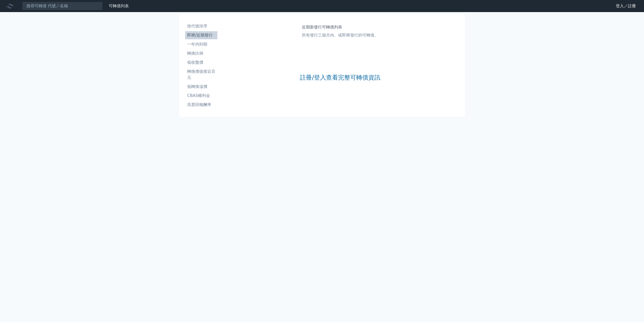 The width and height of the screenshot is (644, 322). What do you see at coordinates (118, 6) in the screenshot?
I see `a: 可轉債列表` at bounding box center [118, 6].